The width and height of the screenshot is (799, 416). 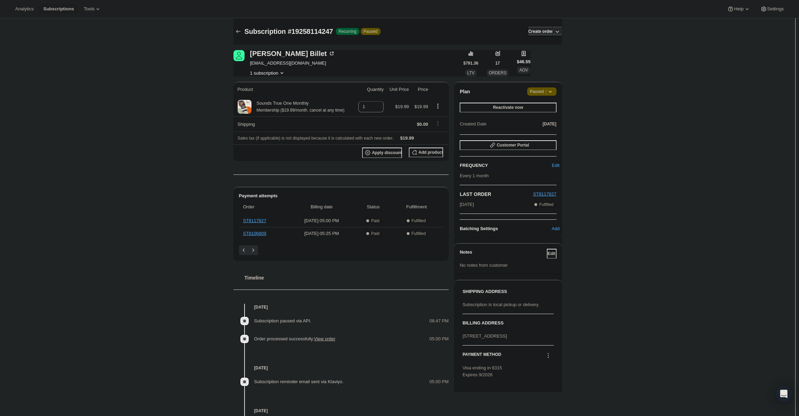 I want to click on span: Help, so click(x=738, y=9).